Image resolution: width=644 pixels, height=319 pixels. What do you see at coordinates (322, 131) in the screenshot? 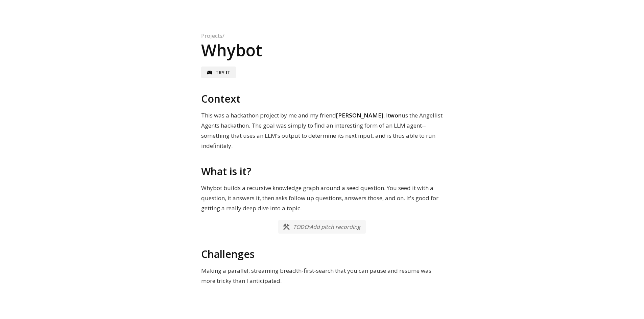
I see `p: This was a hackathon project by me and my friend . It us the Angellist Agents hackathon. The goal...` at bounding box center [322, 131].